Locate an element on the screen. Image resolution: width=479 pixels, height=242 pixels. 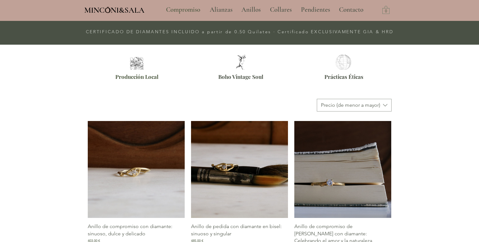
div: Precio (de menor a mayor) is located at coordinates (350, 105).